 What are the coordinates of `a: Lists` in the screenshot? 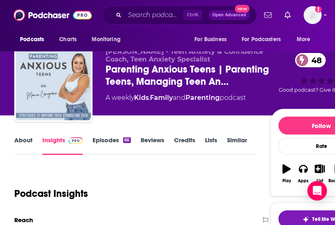 It's located at (211, 146).